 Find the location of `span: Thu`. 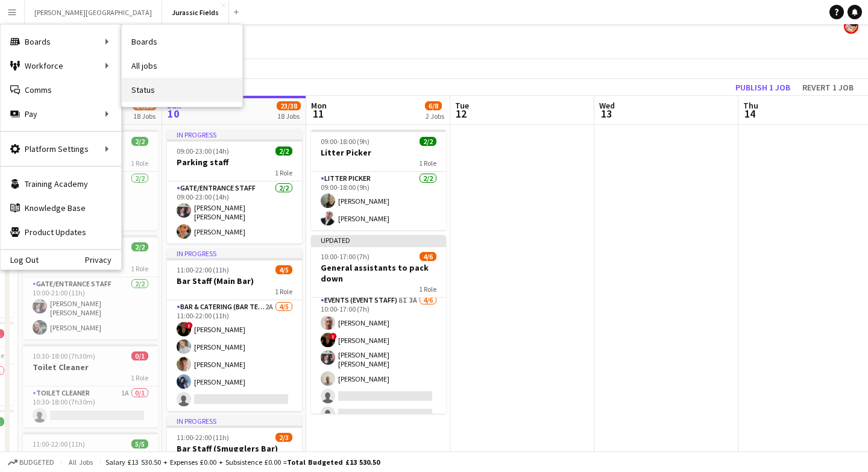

span: Thu is located at coordinates (751, 106).